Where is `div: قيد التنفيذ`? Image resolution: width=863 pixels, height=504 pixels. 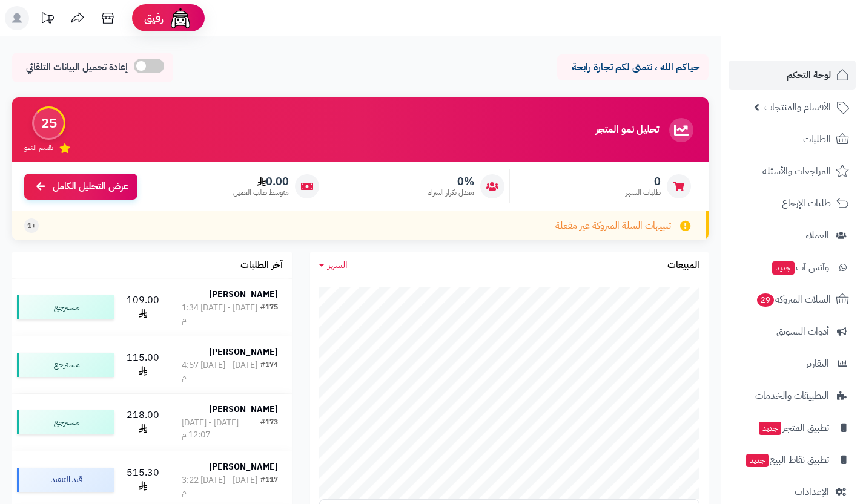
div: قيد التنفيذ is located at coordinates (65, 480).